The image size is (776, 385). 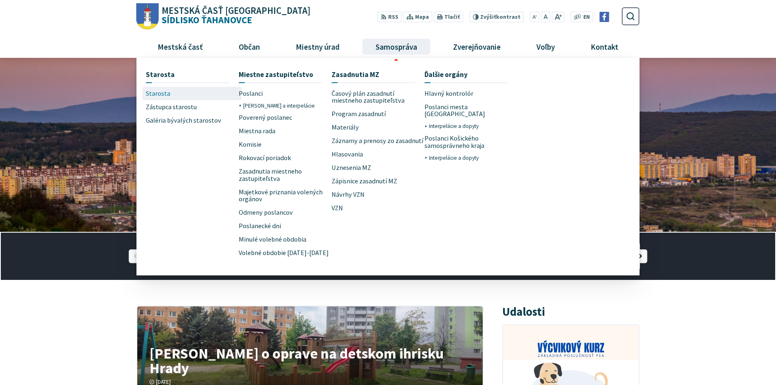 What do you see at coordinates (446, 75) in the screenshot?
I see `span: Ďalšie orgány` at bounding box center [446, 75].